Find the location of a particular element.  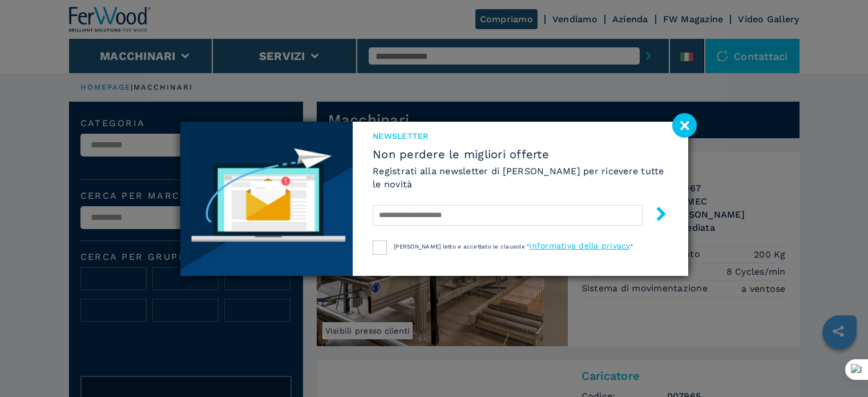

button: submit-button is located at coordinates (655, 215).